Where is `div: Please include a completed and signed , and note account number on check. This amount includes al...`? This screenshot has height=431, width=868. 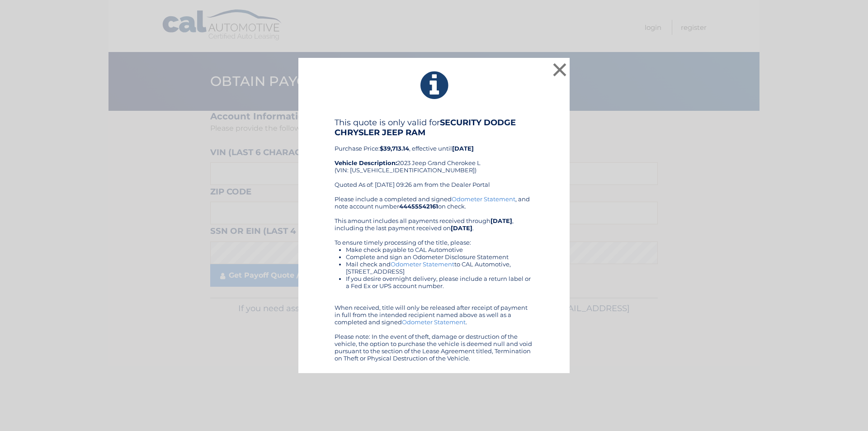
div: Please include a completed and signed , and note account number on check. This amount includes al... is located at coordinates (434, 278).